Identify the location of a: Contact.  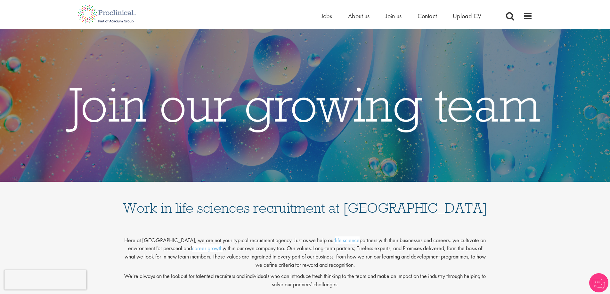
(427, 16).